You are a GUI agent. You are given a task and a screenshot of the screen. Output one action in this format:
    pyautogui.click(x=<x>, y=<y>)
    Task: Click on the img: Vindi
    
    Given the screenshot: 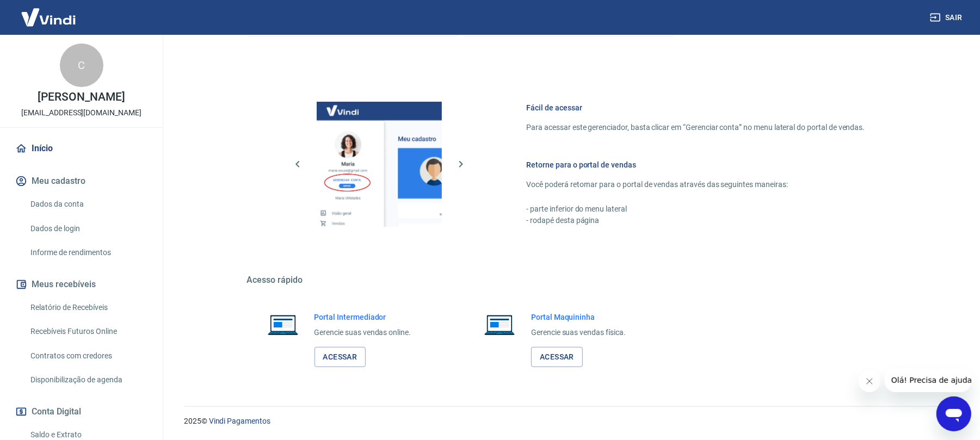 What is the action you would take?
    pyautogui.click(x=49, y=17)
    